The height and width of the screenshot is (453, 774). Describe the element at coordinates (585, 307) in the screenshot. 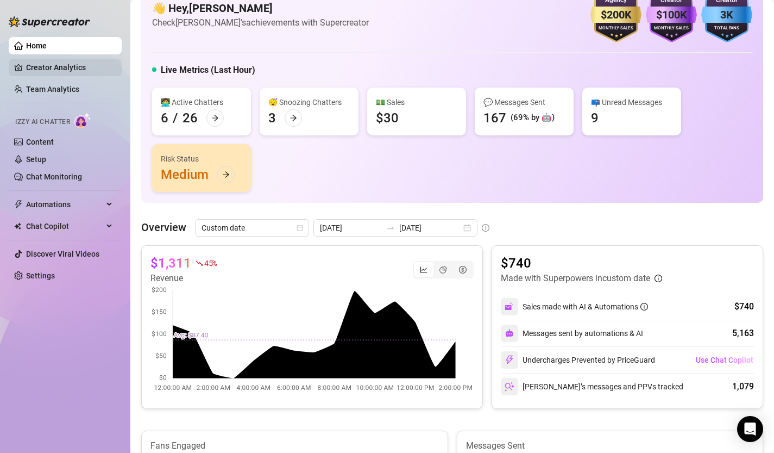

I see `div: Sales made with AI & Automations` at that location.